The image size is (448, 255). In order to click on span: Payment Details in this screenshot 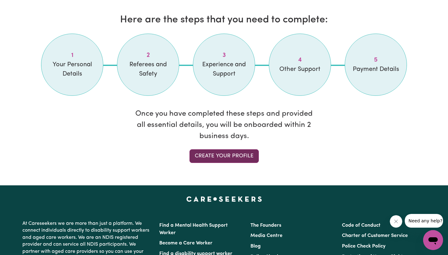, I will do `click(376, 69)`.